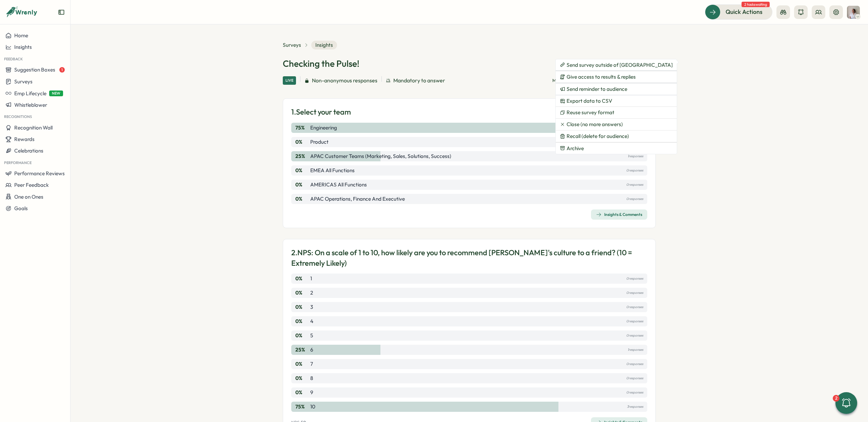 The image size is (868, 422). Describe the element at coordinates (61, 13) in the screenshot. I see `button: Expand sidebar` at that location.